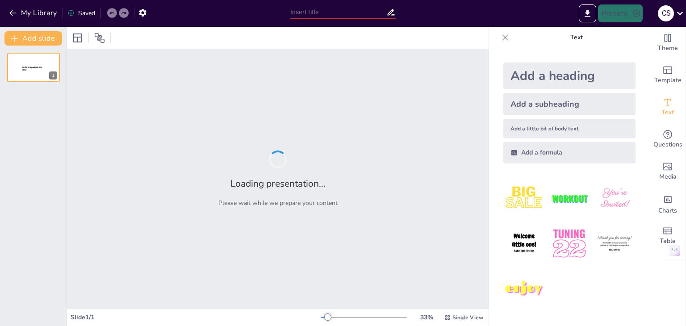 The image size is (686, 326). I want to click on div: Add a little bit of body text, so click(569, 129).